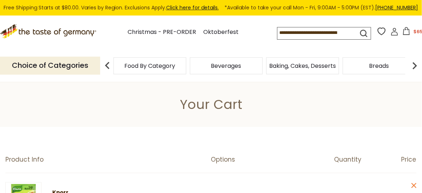 This screenshot has width=422, height=193. What do you see at coordinates (221, 32) in the screenshot?
I see `a: Oktoberfest` at bounding box center [221, 32].